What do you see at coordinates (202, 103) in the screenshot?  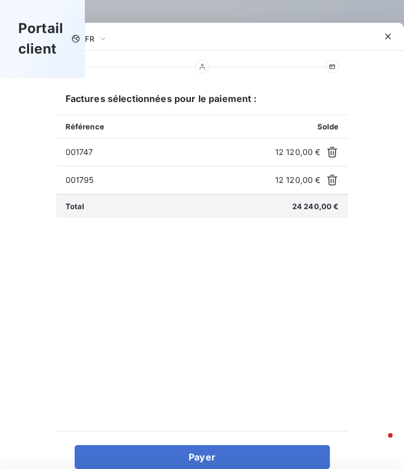 I see `h6: Factures sélectionnées pour le paiement :` at bounding box center [202, 103].